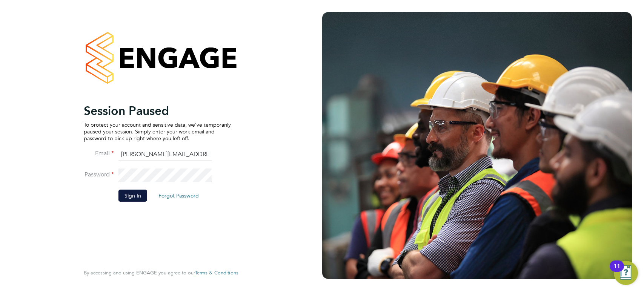  Describe the element at coordinates (178, 196) in the screenshot. I see `button: Forgot Password` at that location.